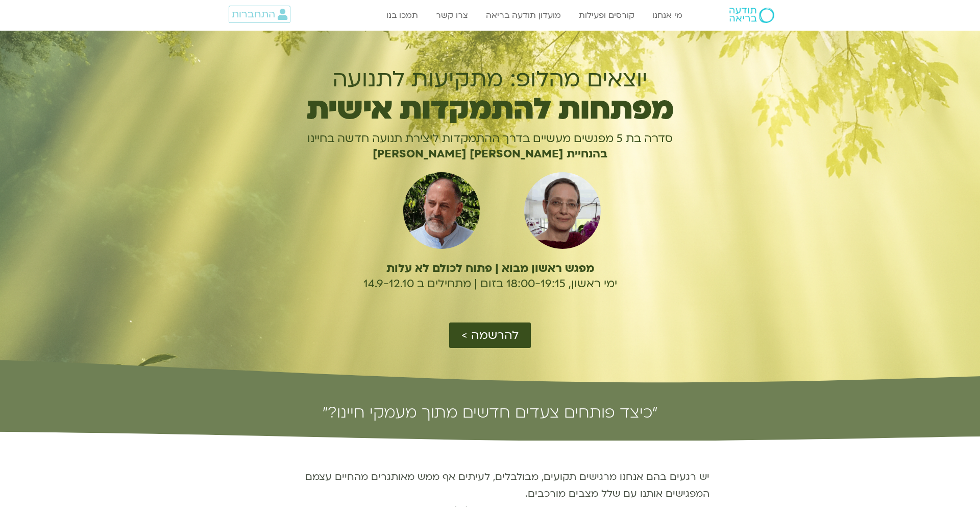 The image size is (980, 507). What do you see at coordinates (253, 15) in the screenshot?
I see `span: התחברות` at bounding box center [253, 15].